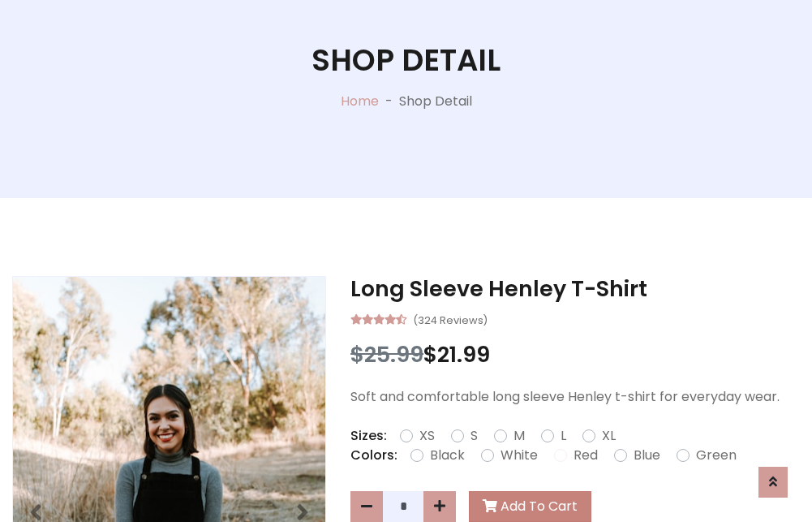  I want to click on label: Blue, so click(646, 455).